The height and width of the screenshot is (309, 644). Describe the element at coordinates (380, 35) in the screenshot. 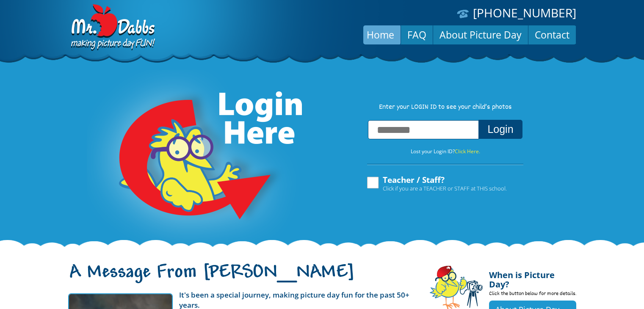

I see `a: Home` at that location.